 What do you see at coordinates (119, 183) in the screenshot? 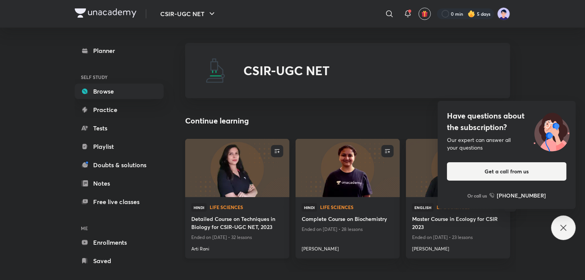
I see `a: Notes` at bounding box center [119, 183].